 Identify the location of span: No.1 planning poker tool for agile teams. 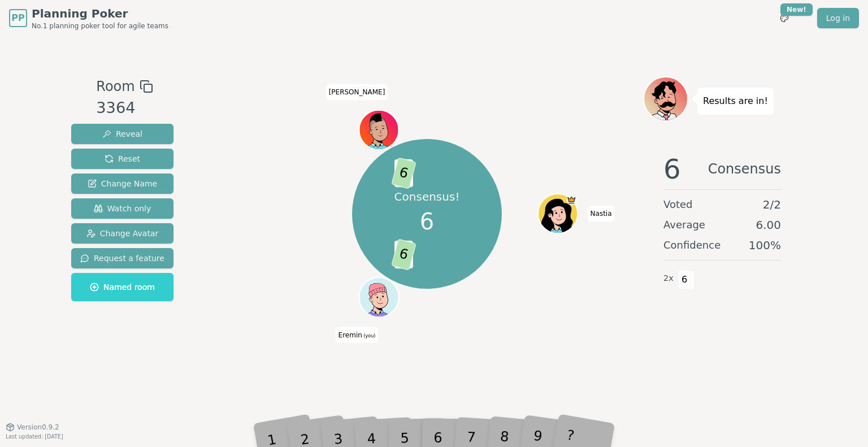
(100, 26).